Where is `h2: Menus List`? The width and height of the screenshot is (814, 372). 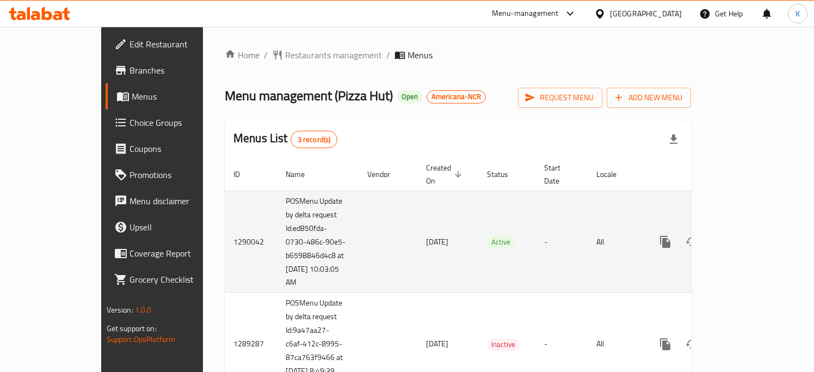
h2: Menus List is located at coordinates (285, 139).